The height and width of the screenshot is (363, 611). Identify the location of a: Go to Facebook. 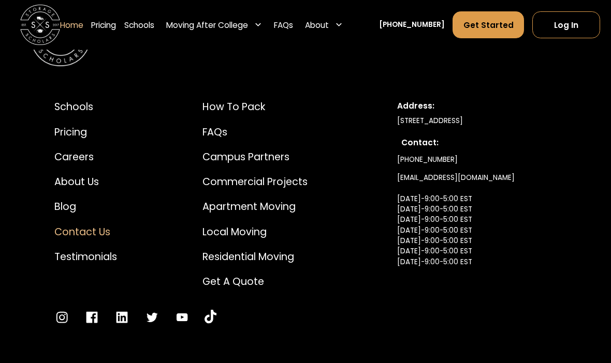
(92, 317).